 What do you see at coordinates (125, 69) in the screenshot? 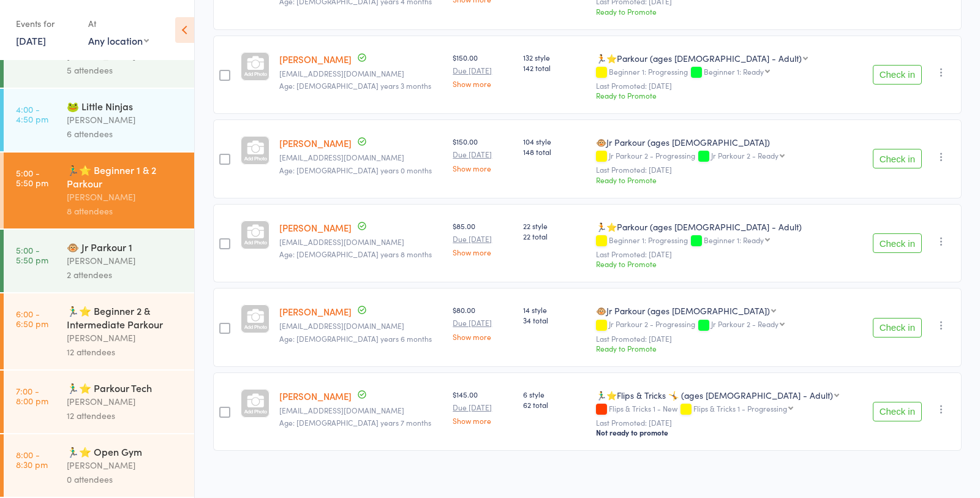
I see `div: 5 attendees` at bounding box center [125, 69].